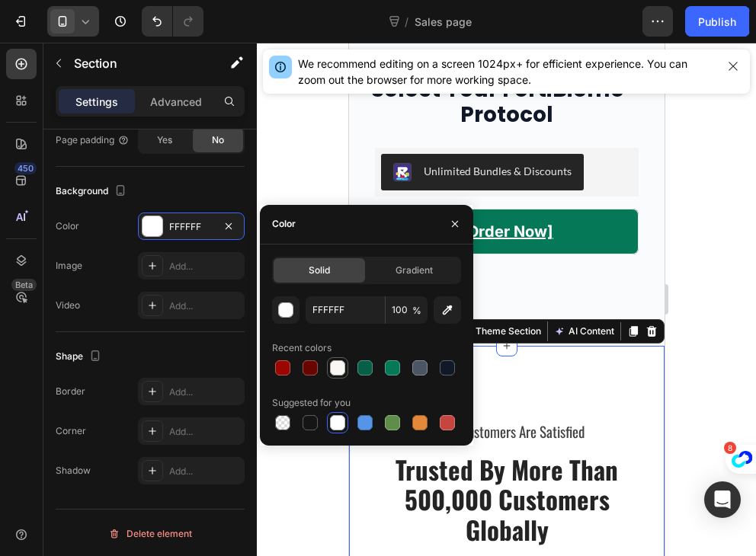  Describe the element at coordinates (97, 101) in the screenshot. I see `p: Settings` at that location.